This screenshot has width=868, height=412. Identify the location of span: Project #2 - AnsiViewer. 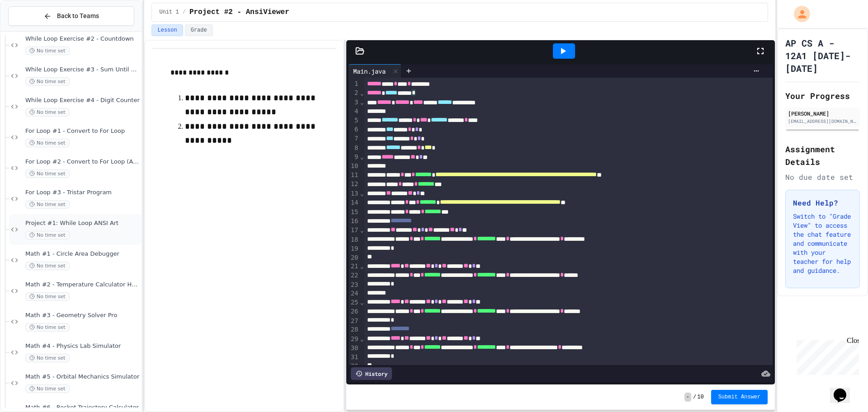
(239, 12).